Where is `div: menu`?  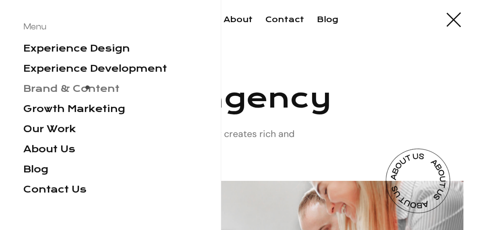 div: menu is located at coordinates (454, 20).